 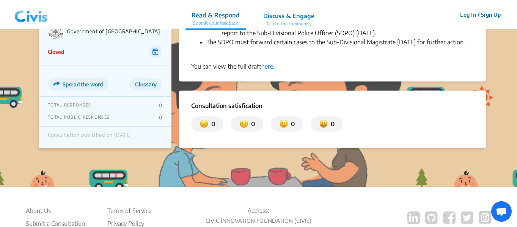 I want to click on button: Spread the word, so click(x=78, y=84).